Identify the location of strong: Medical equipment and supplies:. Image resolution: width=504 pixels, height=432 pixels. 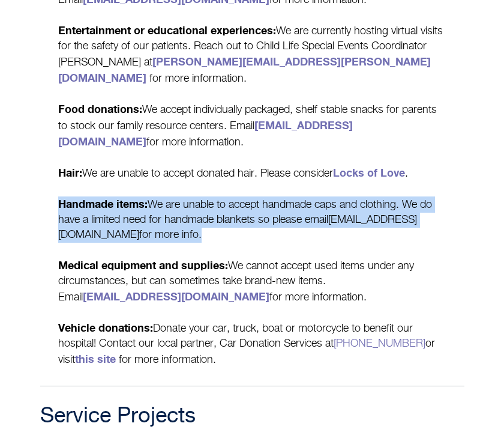
(143, 265).